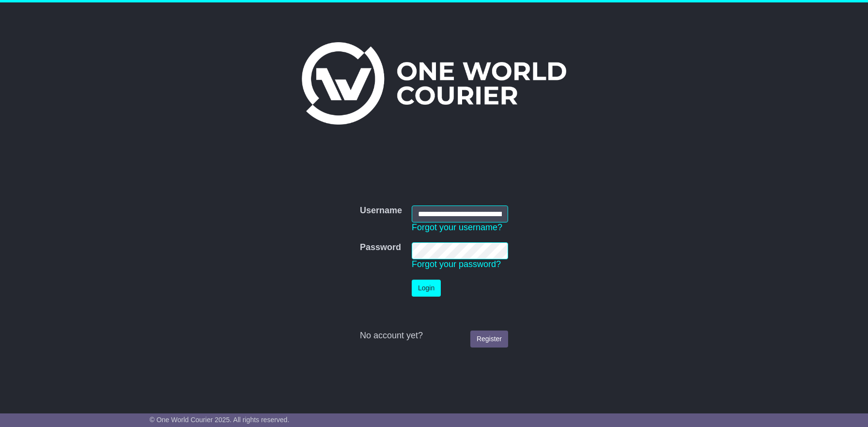 The image size is (868, 427). Describe the element at coordinates (457, 227) in the screenshot. I see `a: Forgot your username?` at that location.